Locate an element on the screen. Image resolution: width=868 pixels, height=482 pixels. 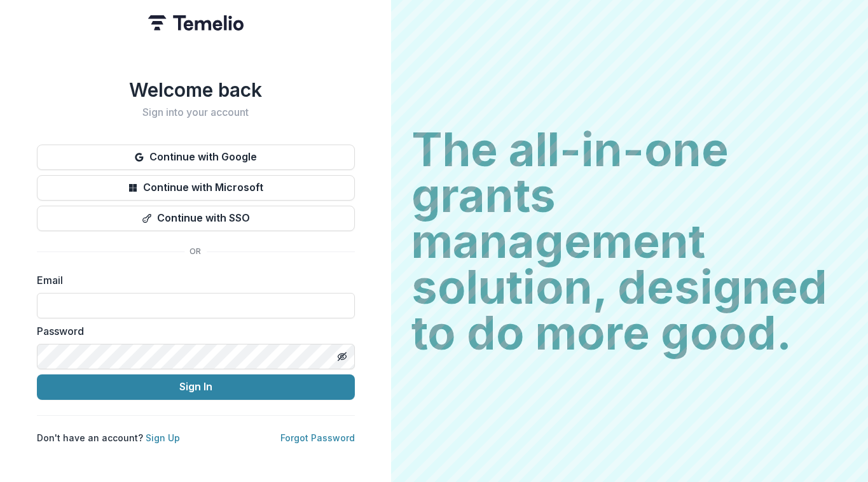
img: Temelio is located at coordinates (196, 23).